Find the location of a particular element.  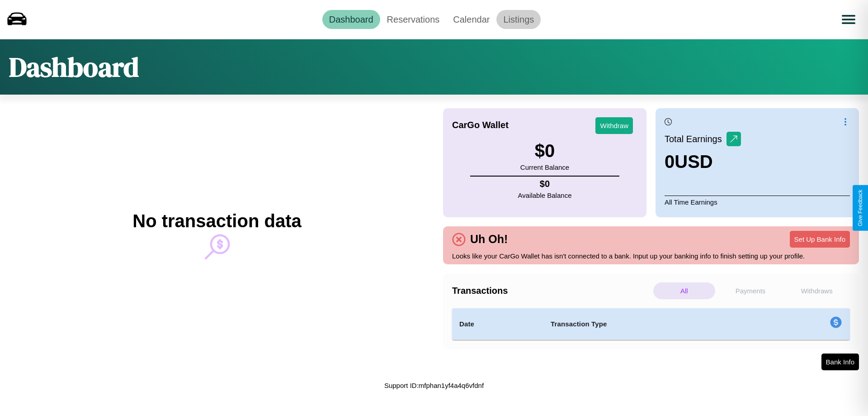

h3: $ 0 is located at coordinates (545, 150).